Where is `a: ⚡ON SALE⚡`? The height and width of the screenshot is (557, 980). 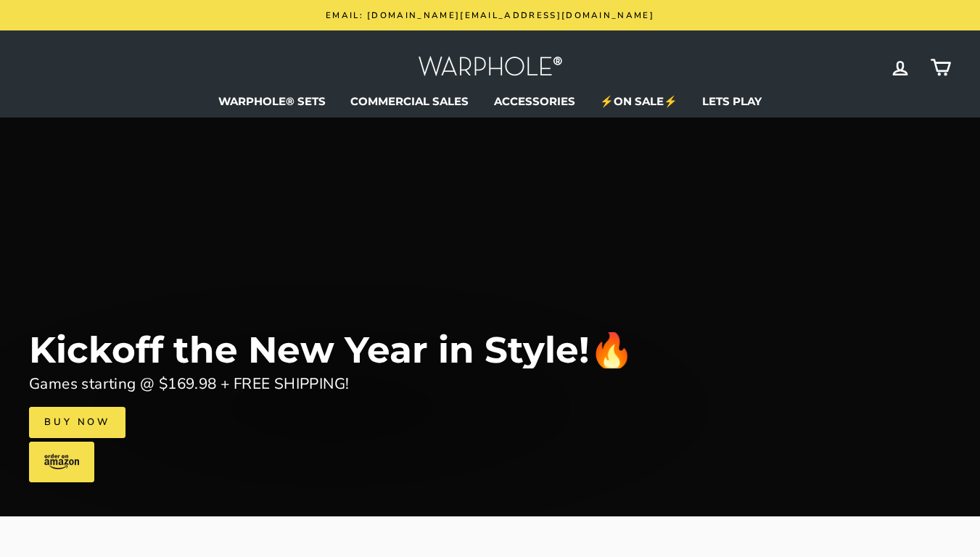 a: ⚡ON SALE⚡ is located at coordinates (638, 101).